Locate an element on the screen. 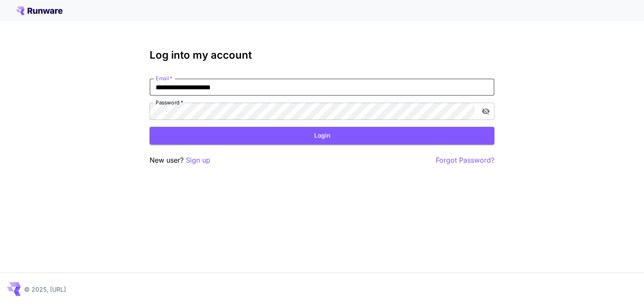 This screenshot has height=305, width=644. button: Login is located at coordinates (322, 136).